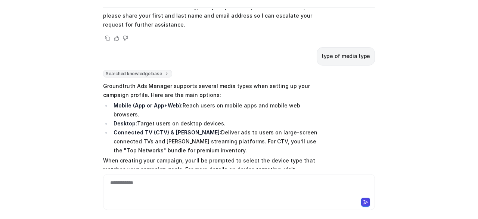 The width and height of the screenshot is (478, 219). Describe the element at coordinates (212, 90) in the screenshot. I see `p: Groundtruth Ads Manager supports several media types when setting up your campaign profile. Here ...` at that location.